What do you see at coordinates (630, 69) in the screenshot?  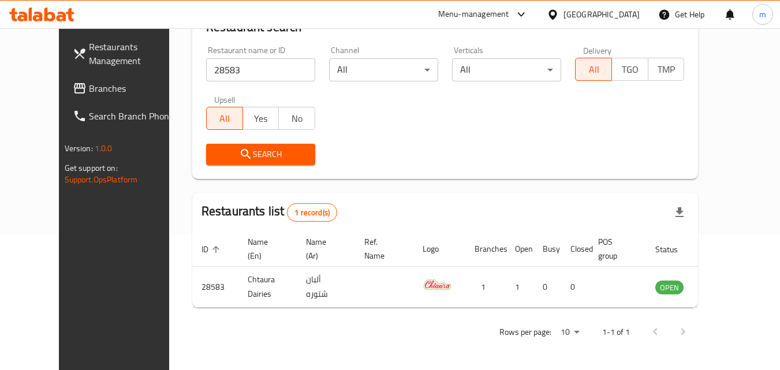 I see `button: TGO` at bounding box center [630, 69].